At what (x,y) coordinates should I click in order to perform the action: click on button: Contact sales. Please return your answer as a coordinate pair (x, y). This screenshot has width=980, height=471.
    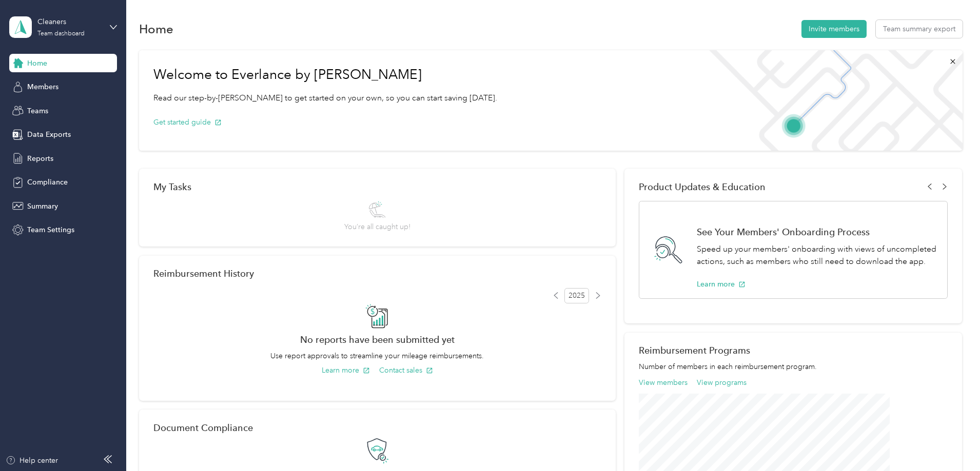
    Looking at the image, I should click on (405, 370).